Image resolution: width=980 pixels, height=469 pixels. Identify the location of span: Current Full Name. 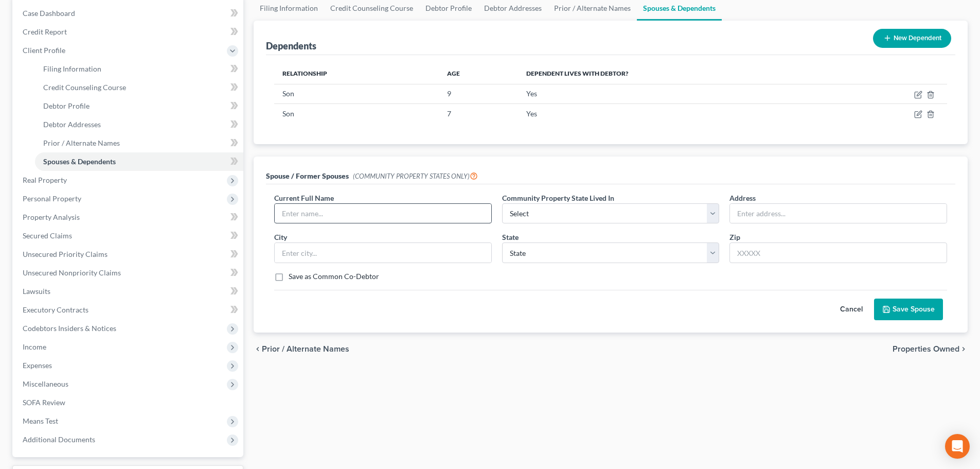
(304, 198).